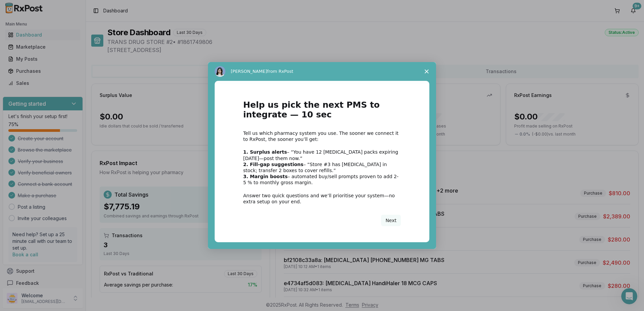 This screenshot has height=311, width=644. Describe the element at coordinates (273, 164) in the screenshot. I see `b: 2. Fill-gap suggestions` at that location.